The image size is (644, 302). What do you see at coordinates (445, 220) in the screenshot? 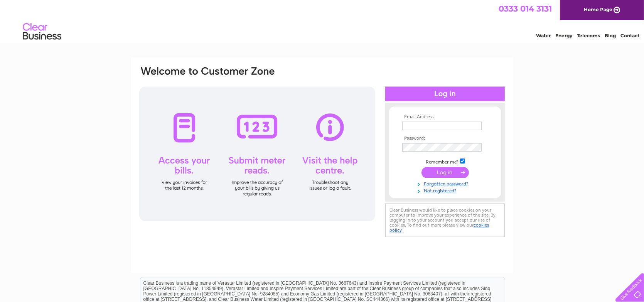
I see `div: Clear Business would like to place cookies on your computer to improve your experience of the sit...` at bounding box center [445, 220].